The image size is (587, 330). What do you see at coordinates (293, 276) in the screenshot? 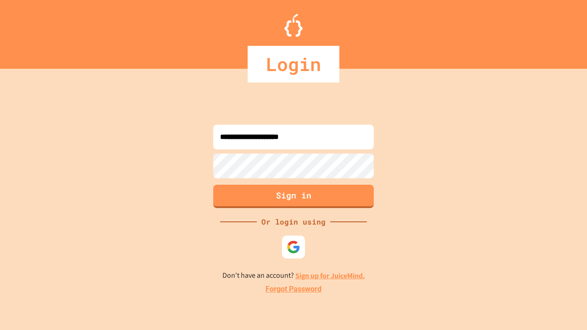
I see `p: Don't have an account?` at bounding box center [293, 276].